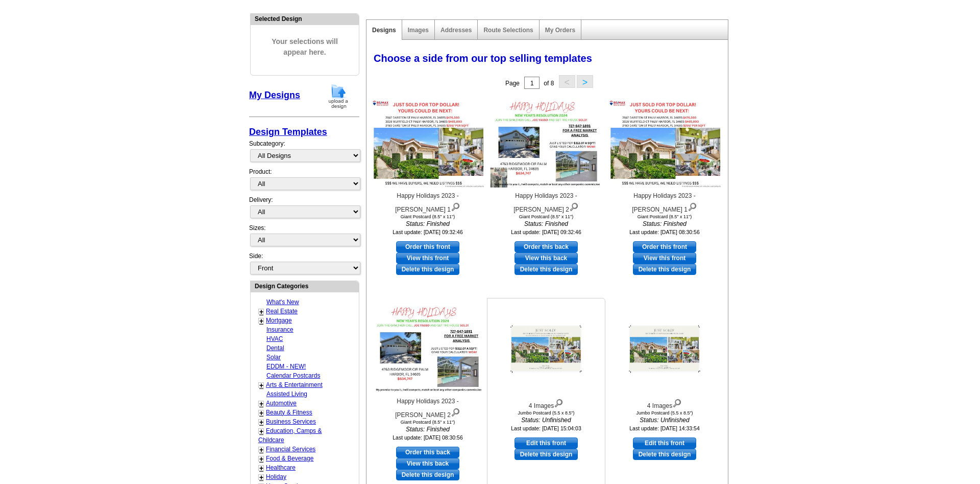 The height and width of the screenshot is (484, 980). I want to click on div: Product:, so click(304, 181).